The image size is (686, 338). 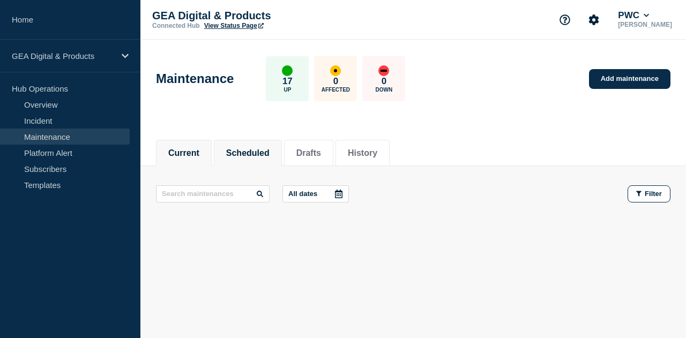 I want to click on button: Drafts, so click(x=309, y=153).